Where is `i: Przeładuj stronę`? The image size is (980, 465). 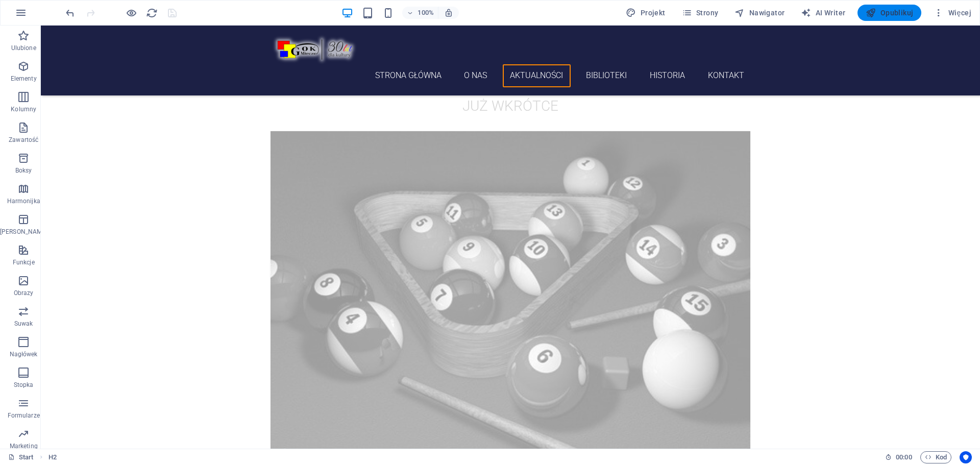
i: Przeładuj stronę is located at coordinates (152, 13).